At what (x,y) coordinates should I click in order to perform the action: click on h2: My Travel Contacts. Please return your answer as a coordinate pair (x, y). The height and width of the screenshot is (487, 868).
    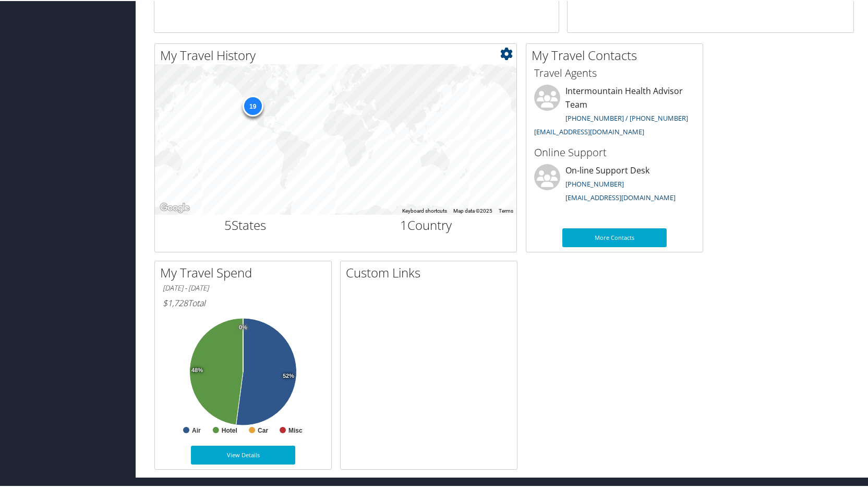
    Looking at the image, I should click on (617, 55).